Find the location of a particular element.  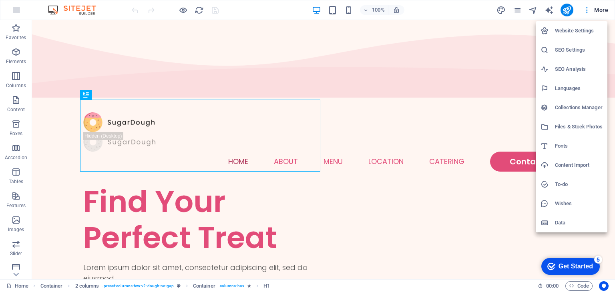

h6: Fonts is located at coordinates (578, 146).